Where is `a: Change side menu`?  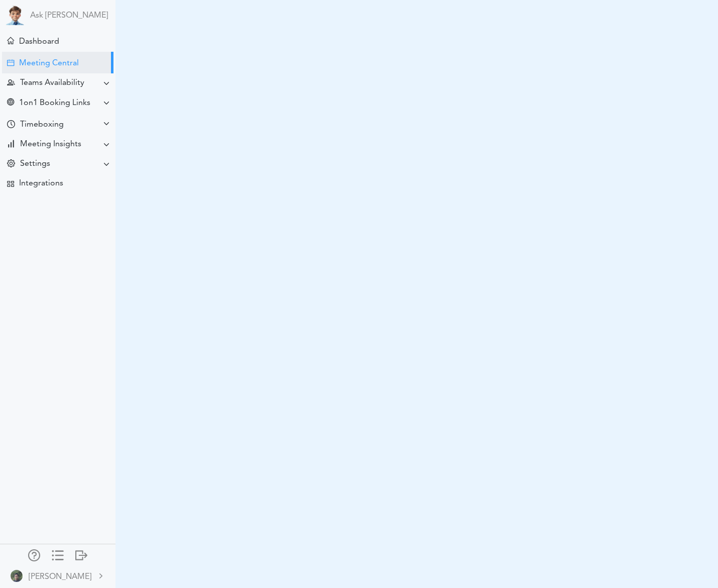
a: Change side menu is located at coordinates (58, 556).